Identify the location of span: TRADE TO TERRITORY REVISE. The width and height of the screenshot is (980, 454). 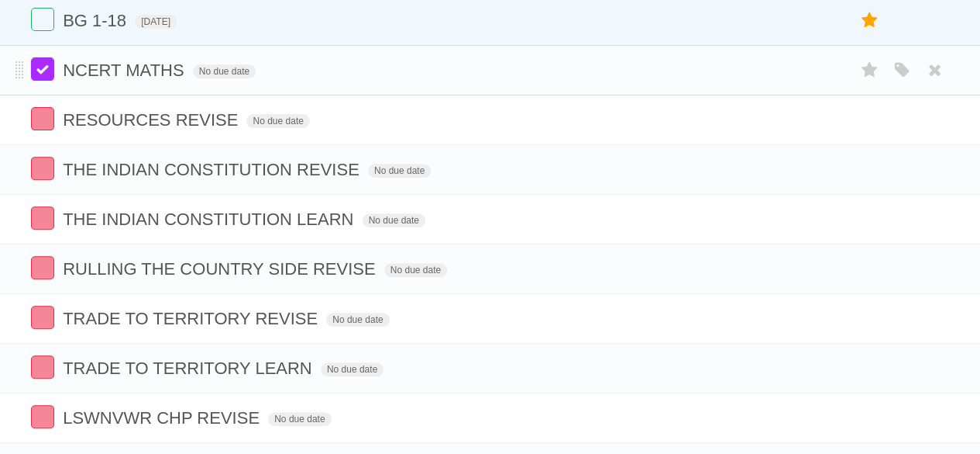
(192, 318).